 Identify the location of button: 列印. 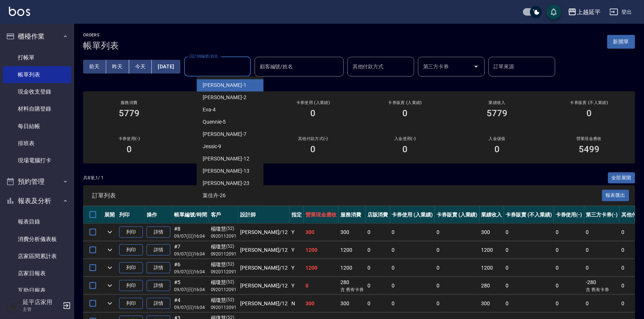
(131, 250).